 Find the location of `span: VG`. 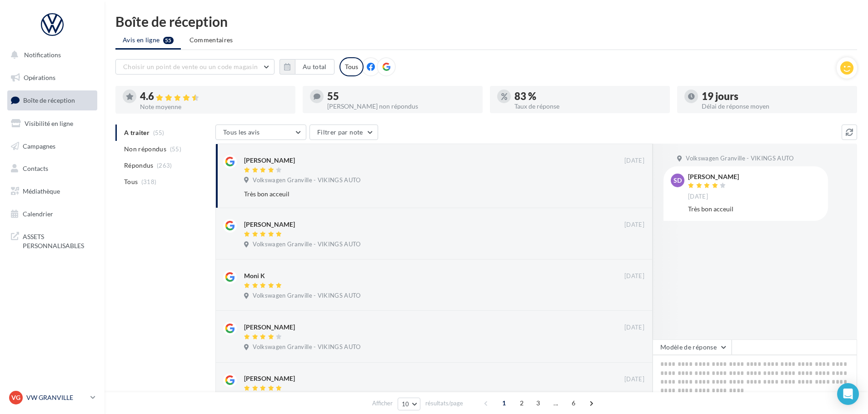

span: VG is located at coordinates (16, 398).